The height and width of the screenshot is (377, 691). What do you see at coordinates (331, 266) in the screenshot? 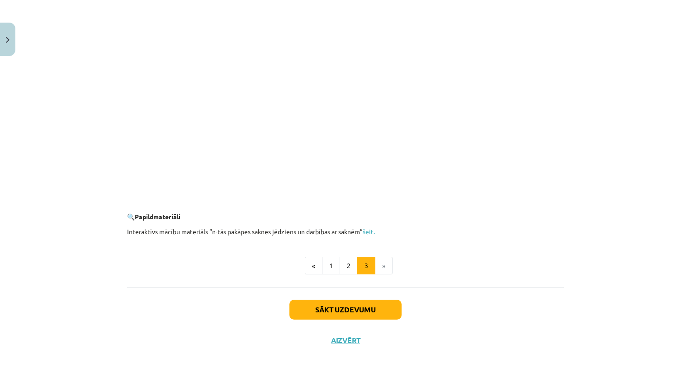
I see `button: 1` at bounding box center [331, 266].